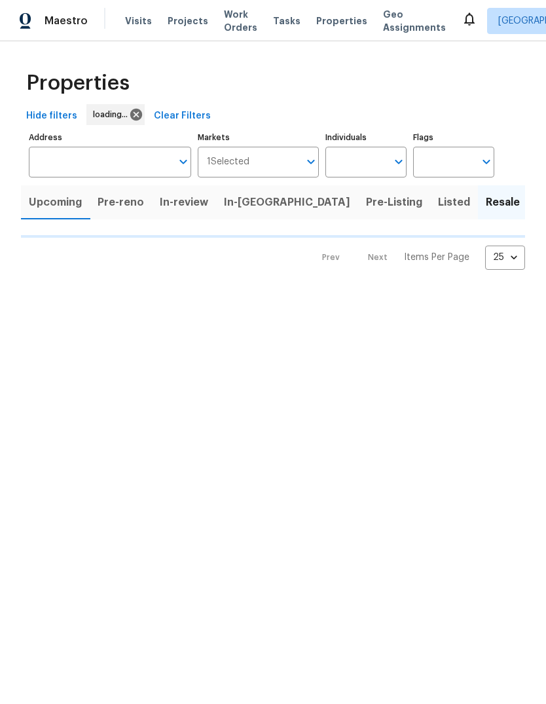  I want to click on span: Listed, so click(454, 202).